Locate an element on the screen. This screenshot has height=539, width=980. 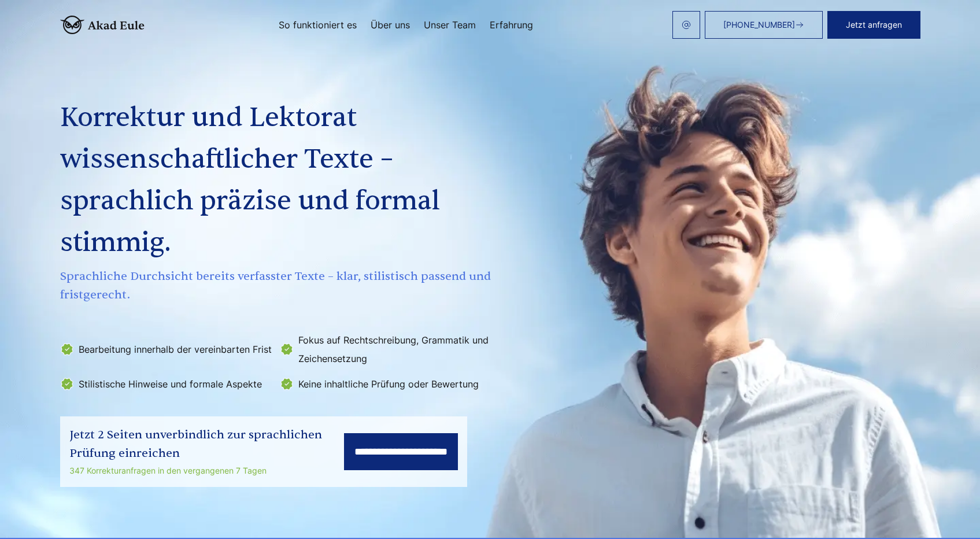
a: Über uns is located at coordinates (390, 25).